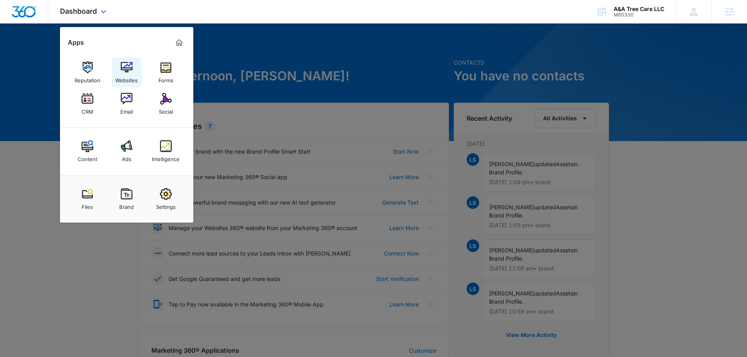 The image size is (747, 357). Describe the element at coordinates (87, 72) in the screenshot. I see `a: Reputation` at that location.